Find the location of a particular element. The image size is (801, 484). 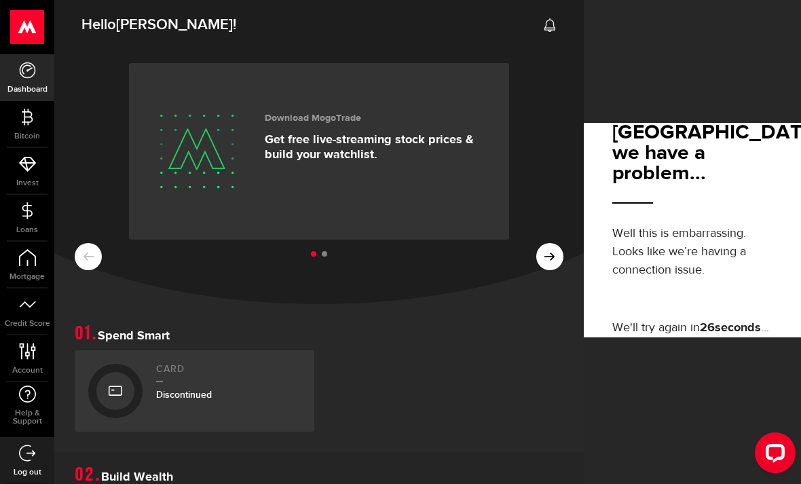

span: Hello ! is located at coordinates (159, 25).